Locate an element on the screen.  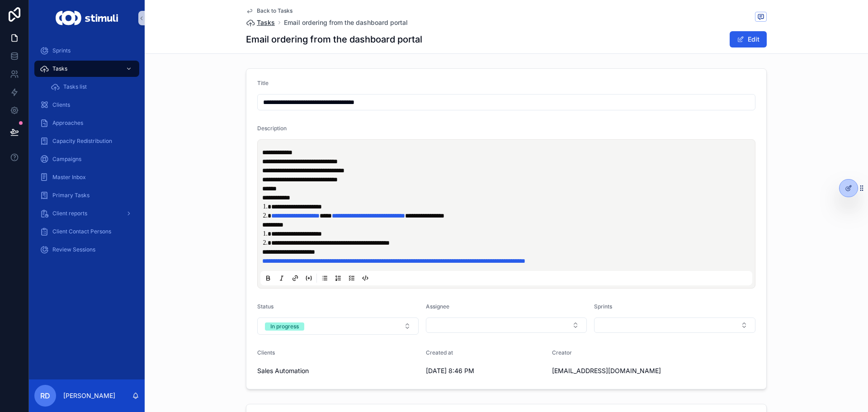
a: Campaigns is located at coordinates (87, 159).